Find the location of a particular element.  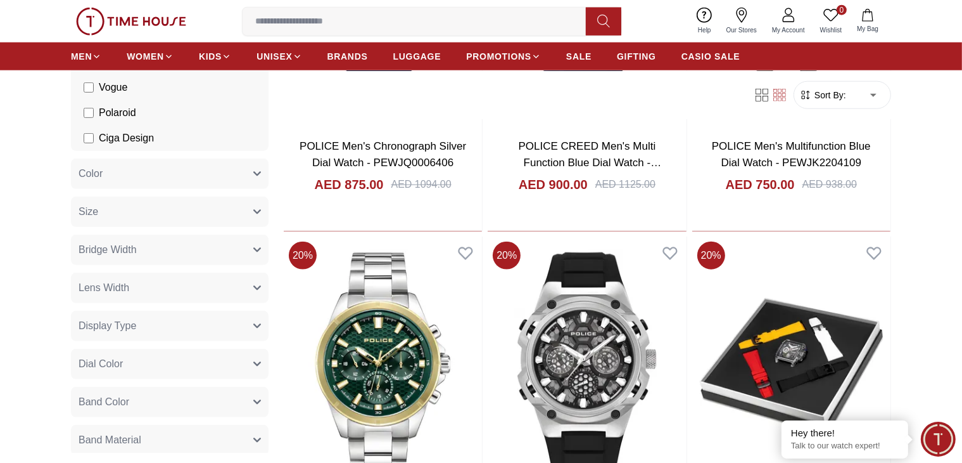

a: POLICE CREED Men's Multi Function Blue Dial Watch - PEWJQ0004502 is located at coordinates (591, 162).